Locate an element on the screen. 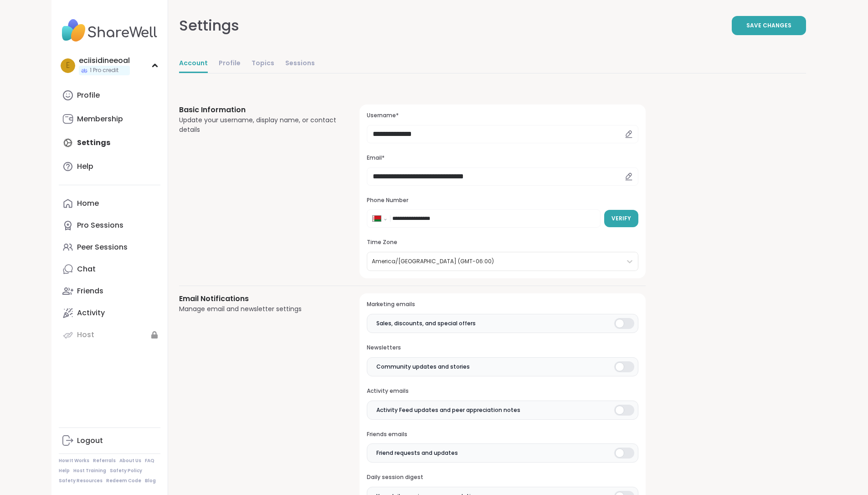 This screenshot has width=868, height=495. h3: Email* is located at coordinates (502, 158).